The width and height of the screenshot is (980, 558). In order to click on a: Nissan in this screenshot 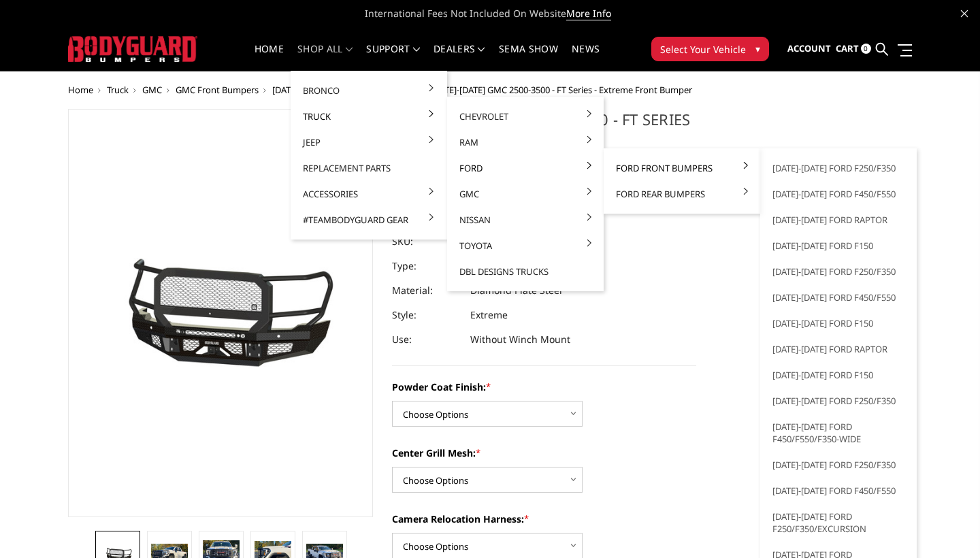, I will do `click(525, 220)`.